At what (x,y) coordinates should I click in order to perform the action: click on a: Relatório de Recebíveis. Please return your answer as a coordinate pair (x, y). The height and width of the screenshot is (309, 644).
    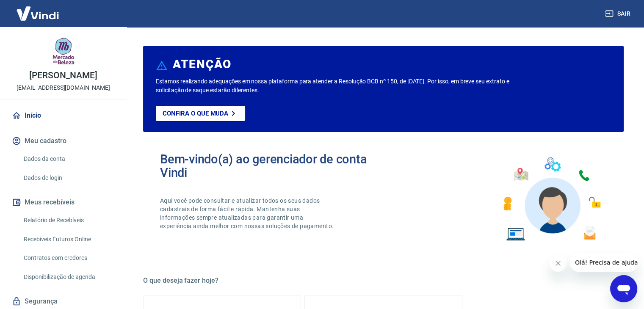
    Looking at the image, I should click on (68, 220).